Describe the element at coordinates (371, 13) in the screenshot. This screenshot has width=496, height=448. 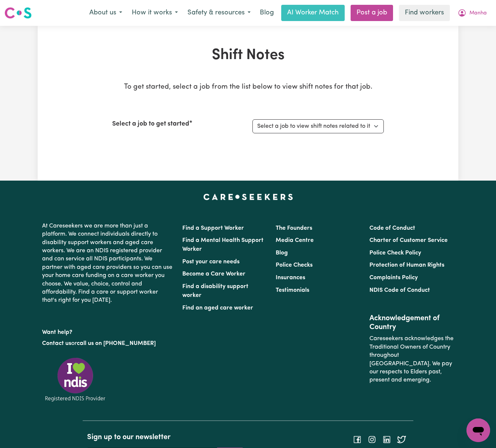
I see `a: Post a job` at that location.